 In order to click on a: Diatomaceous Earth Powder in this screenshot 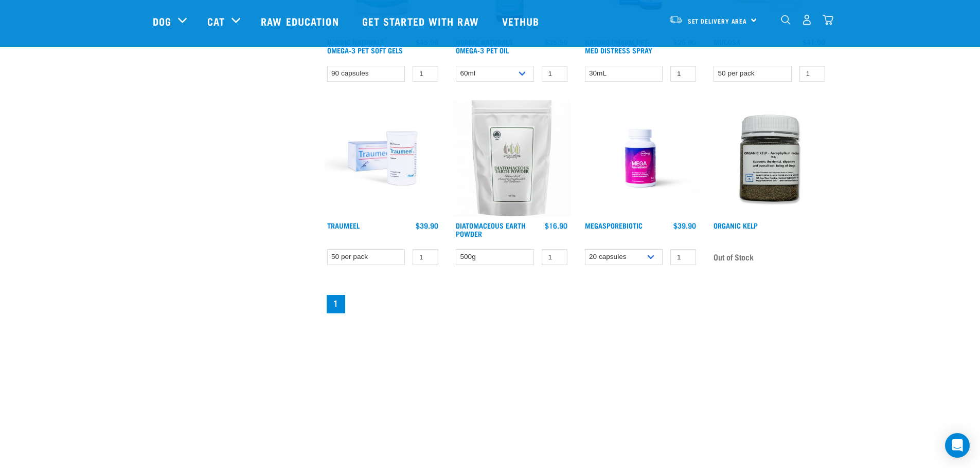, I will do `click(491, 229)`.